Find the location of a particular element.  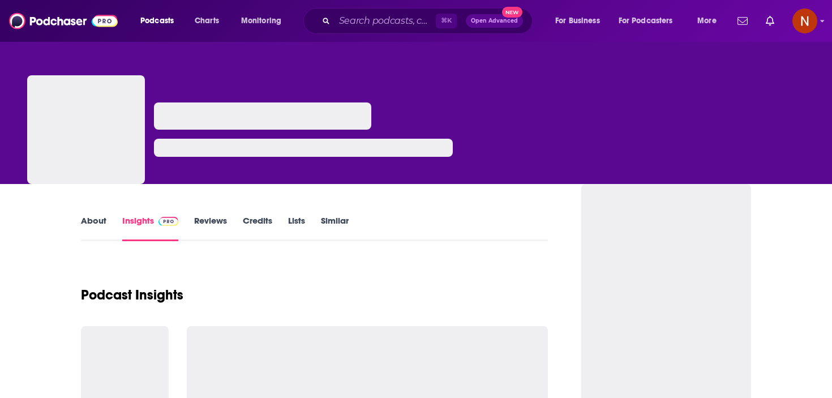

span: For Business is located at coordinates (577, 21).